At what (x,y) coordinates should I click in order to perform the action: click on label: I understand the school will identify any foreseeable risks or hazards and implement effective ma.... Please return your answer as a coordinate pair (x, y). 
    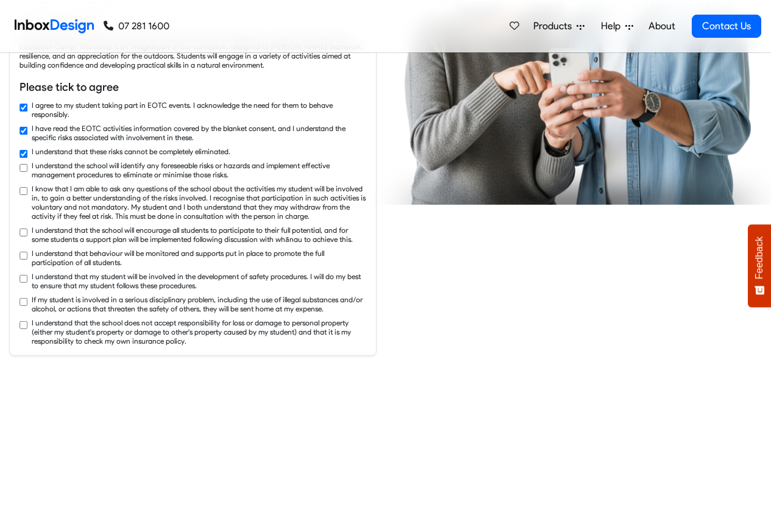
    Looking at the image, I should click on (198, 170).